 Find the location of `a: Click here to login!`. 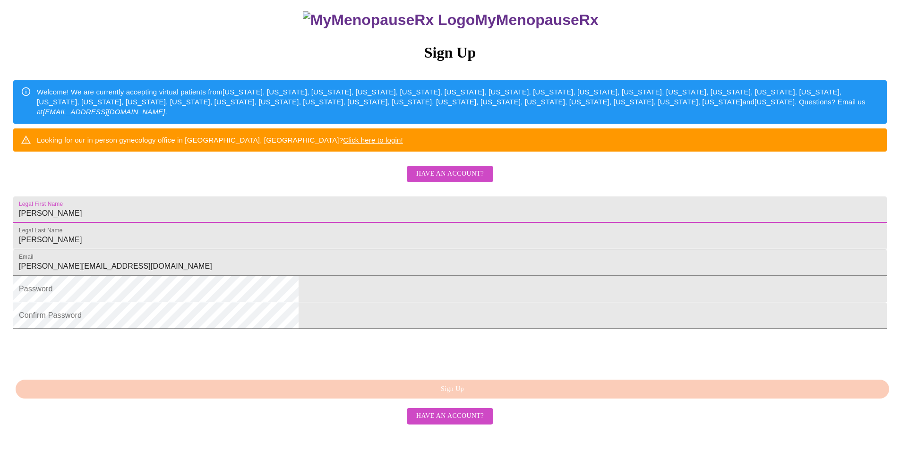

a: Click here to login! is located at coordinates (373, 140).